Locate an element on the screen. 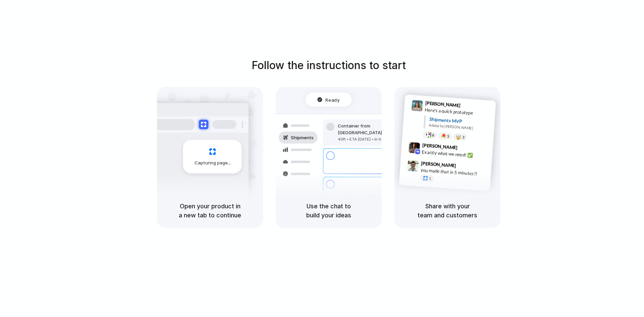 The image size is (644, 317). span: Ready is located at coordinates (333, 99).